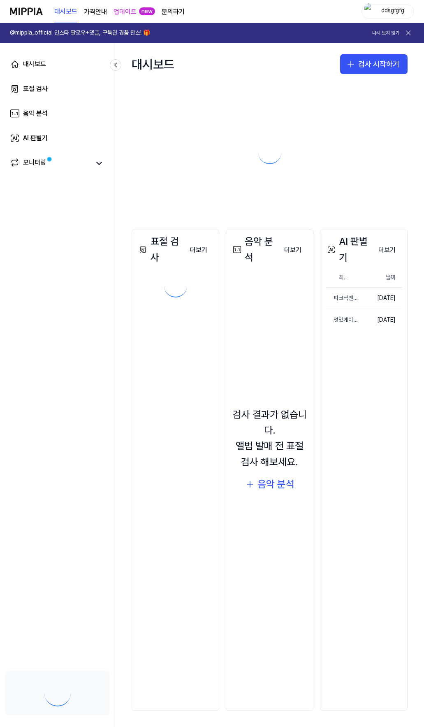  I want to click on button: profileddsgfgfg, so click(388, 12).